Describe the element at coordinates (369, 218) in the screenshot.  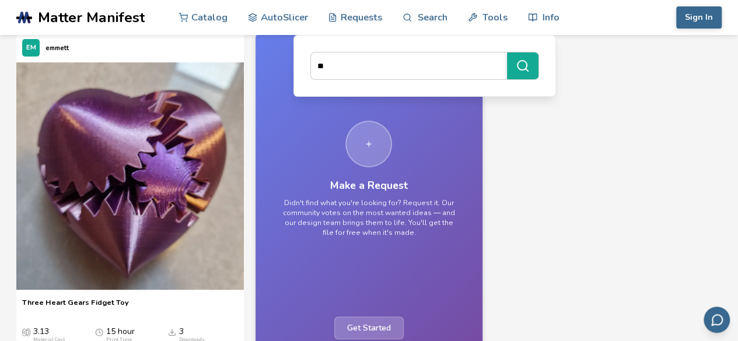
I see `p: Didn't find what you're looking for? Request it. Our community votes on the most wanted ideas — a...` at that location.